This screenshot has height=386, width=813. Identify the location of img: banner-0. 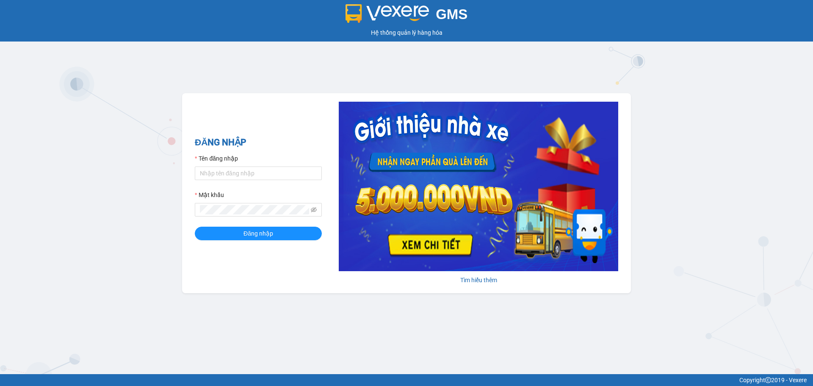
(478, 186).